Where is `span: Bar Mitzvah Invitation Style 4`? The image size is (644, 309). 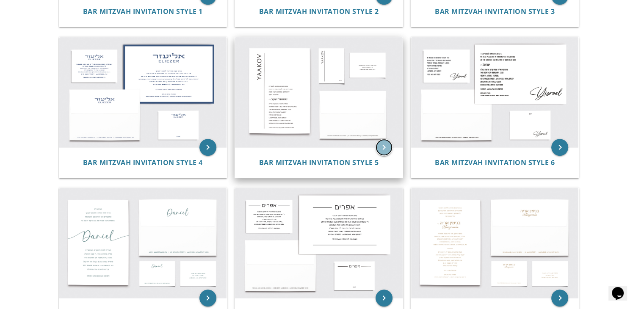 span: Bar Mitzvah Invitation Style 4 is located at coordinates (143, 162).